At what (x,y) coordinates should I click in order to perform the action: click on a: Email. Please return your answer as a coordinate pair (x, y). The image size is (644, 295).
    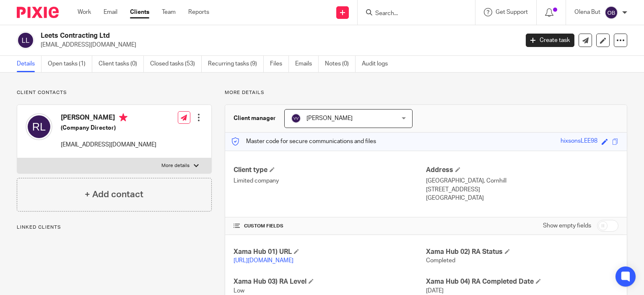
    Looking at the image, I should click on (110, 12).